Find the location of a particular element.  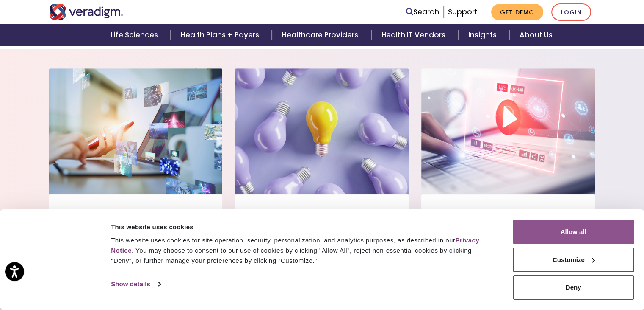

a: Veradigm logo is located at coordinates (86, 12).